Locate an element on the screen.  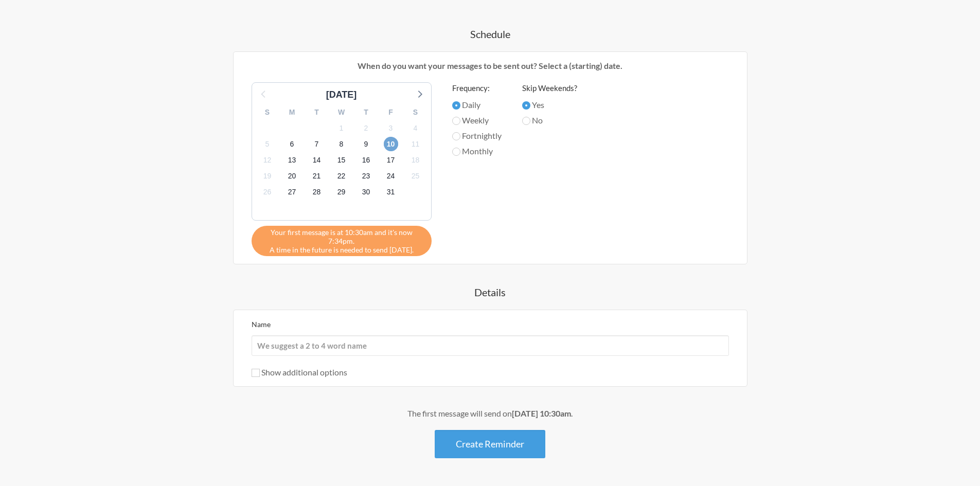
label: Frequency: is located at coordinates (477, 88).